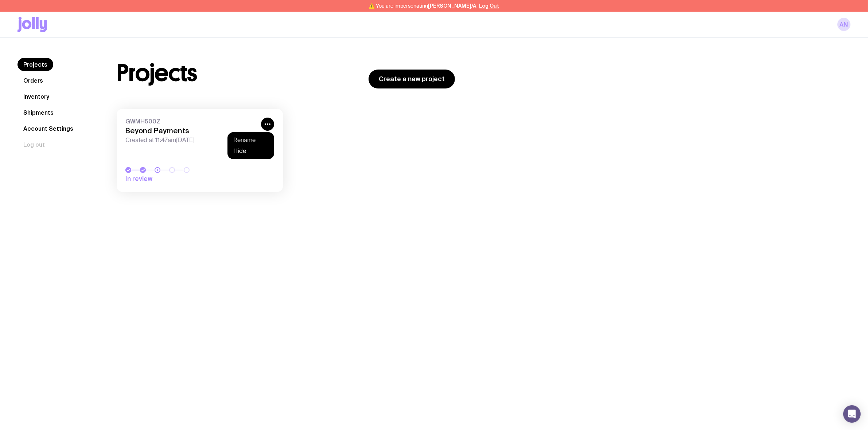 Image resolution: width=868 pixels, height=430 pixels. What do you see at coordinates (489, 6) in the screenshot?
I see `button: Log Out` at bounding box center [489, 6].